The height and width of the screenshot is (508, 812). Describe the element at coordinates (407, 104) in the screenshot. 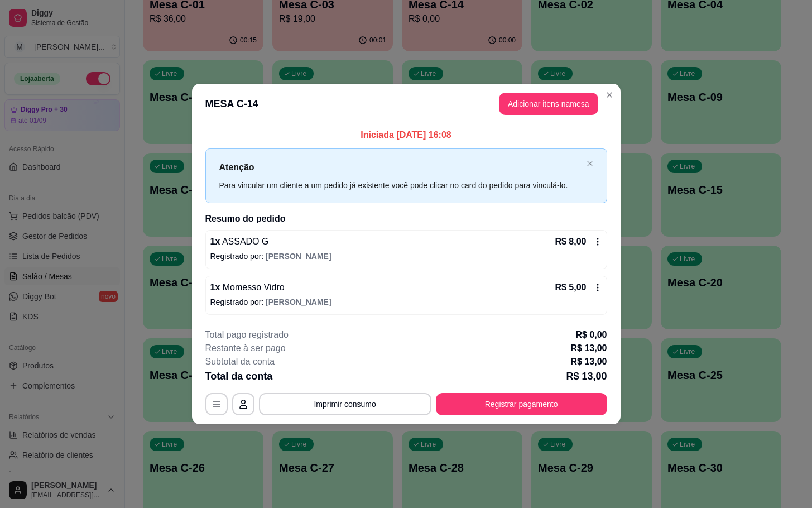

I see `header: MESA C-14` at that location.